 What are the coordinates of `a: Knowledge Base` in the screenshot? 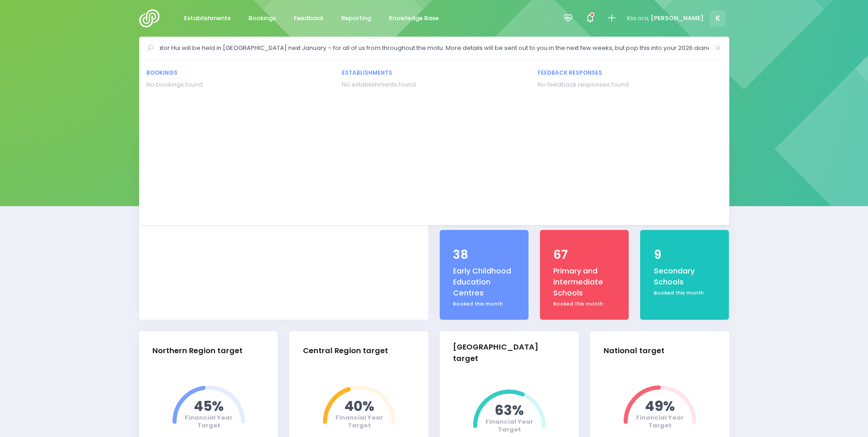 It's located at (414, 18).